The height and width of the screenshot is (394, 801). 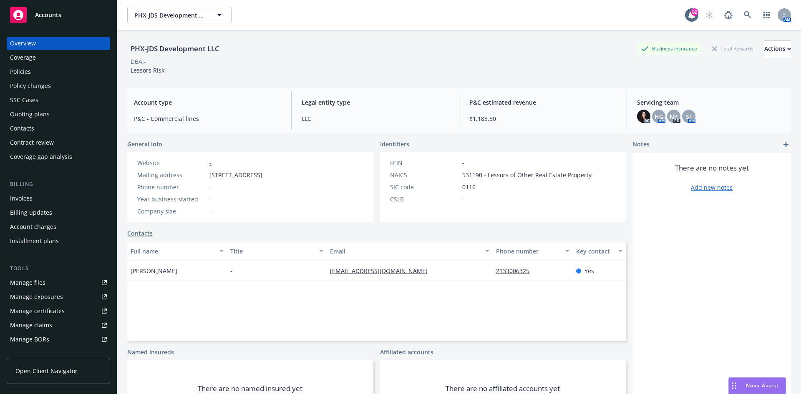 I want to click on span: Lessors Risk, so click(x=147, y=70).